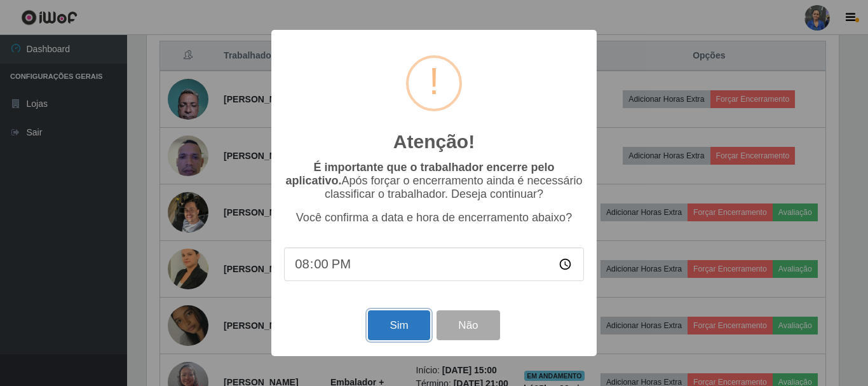 The height and width of the screenshot is (386, 868). I want to click on p: Após forçar o encerramento ainda é necessário classificar o trabalhador. Deseja continuar?, so click(434, 181).